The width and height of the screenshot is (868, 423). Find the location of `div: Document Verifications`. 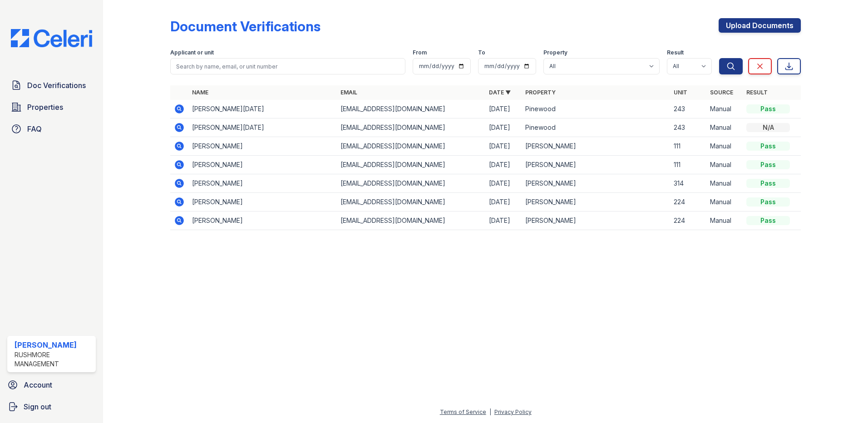

div: Document Verifications is located at coordinates (245, 26).